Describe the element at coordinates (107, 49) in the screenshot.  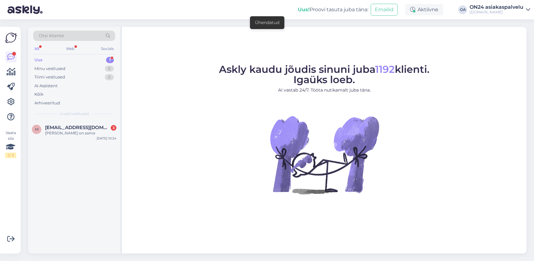
I see `div: Socials` at that location.